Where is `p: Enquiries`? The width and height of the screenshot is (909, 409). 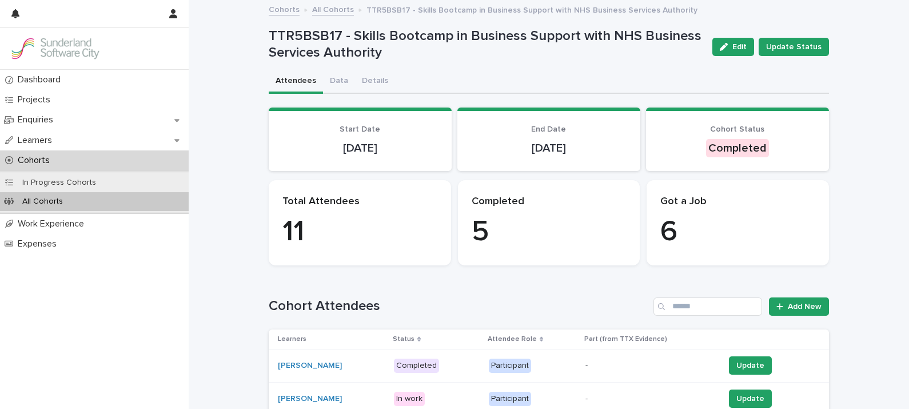 p: Enquiries is located at coordinates (38, 119).